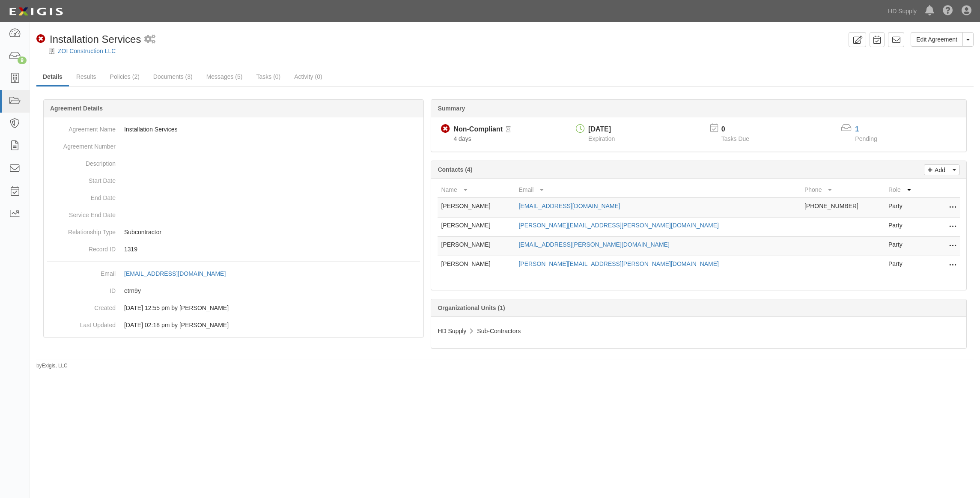 This screenshot has width=980, height=498. I want to click on dt: Email, so click(81, 271).